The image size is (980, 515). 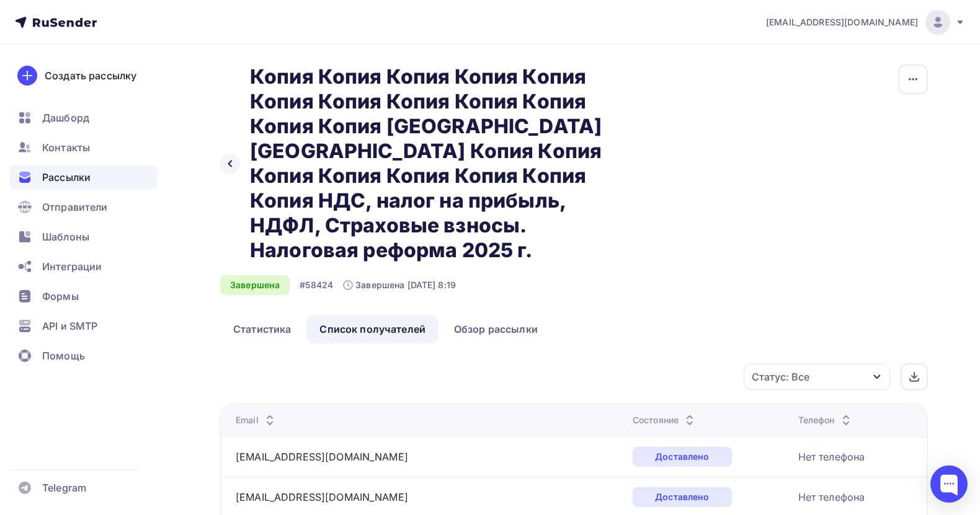 I want to click on span: API и SMTP, so click(x=69, y=327).